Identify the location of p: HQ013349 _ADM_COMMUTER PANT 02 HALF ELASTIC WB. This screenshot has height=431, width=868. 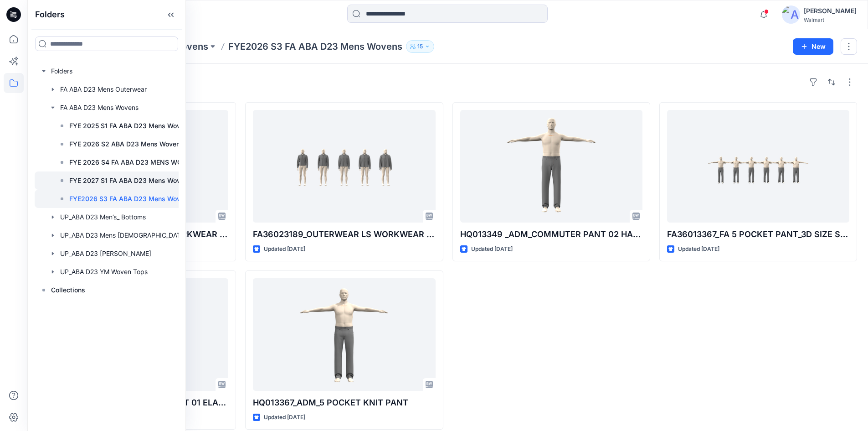
(551, 234).